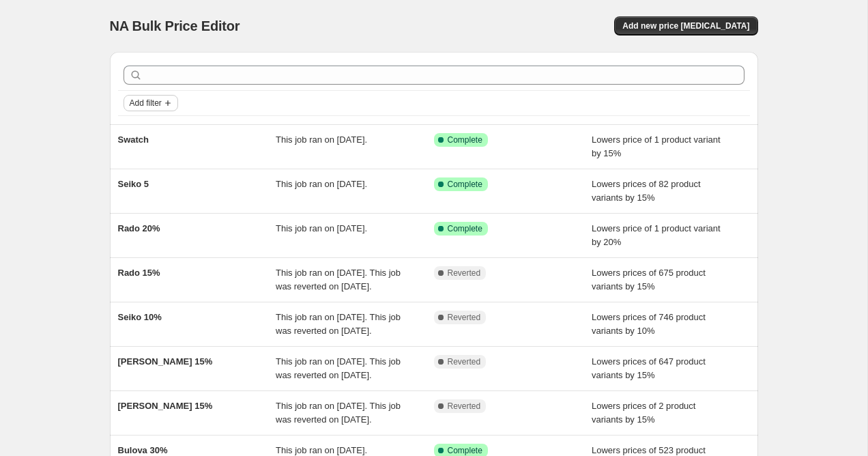 This screenshot has height=456, width=868. Describe the element at coordinates (151, 103) in the screenshot. I see `button: Add filter` at that location.